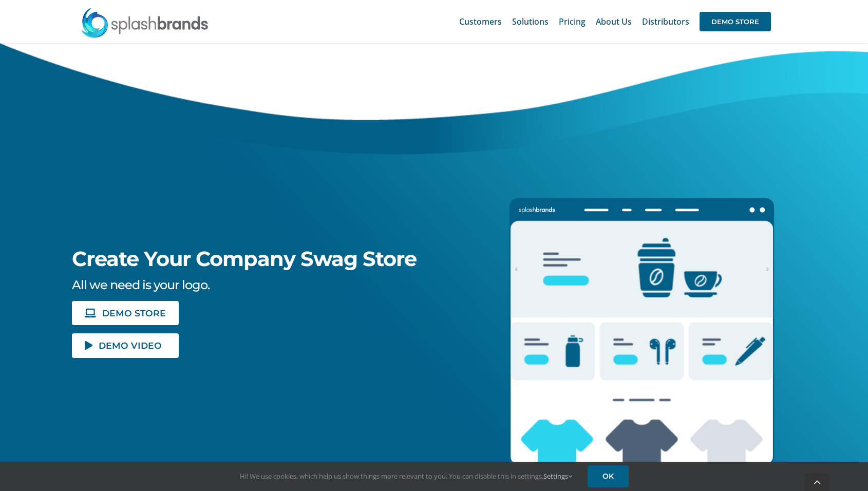  I want to click on span: Customers, so click(480, 22).